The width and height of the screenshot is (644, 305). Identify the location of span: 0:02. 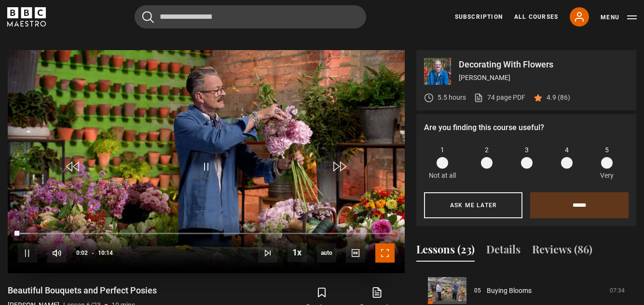
(82, 253).